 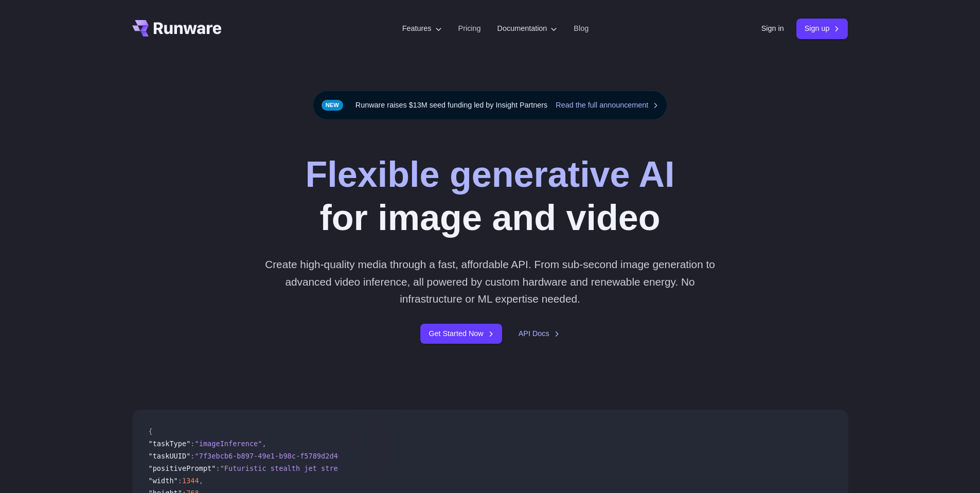 What do you see at coordinates (581, 28) in the screenshot?
I see `a: Blog` at bounding box center [581, 28].